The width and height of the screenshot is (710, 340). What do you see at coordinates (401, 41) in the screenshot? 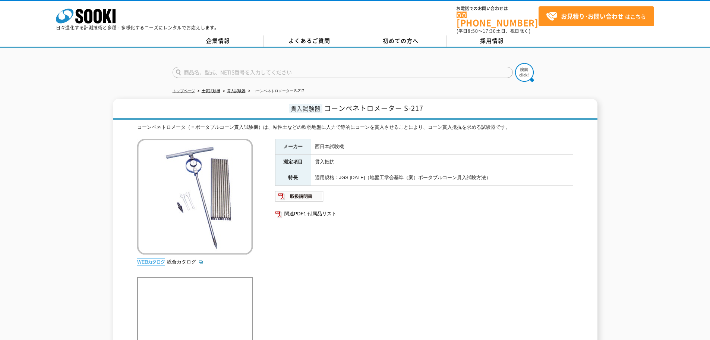
I see `span: 初めての方へ` at bounding box center [401, 41].